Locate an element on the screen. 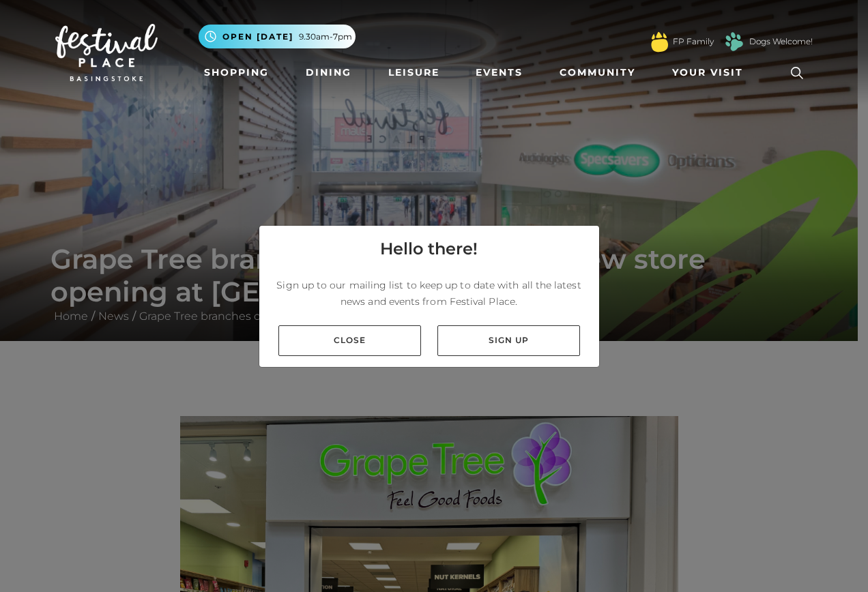  a: FP Family is located at coordinates (693, 41).